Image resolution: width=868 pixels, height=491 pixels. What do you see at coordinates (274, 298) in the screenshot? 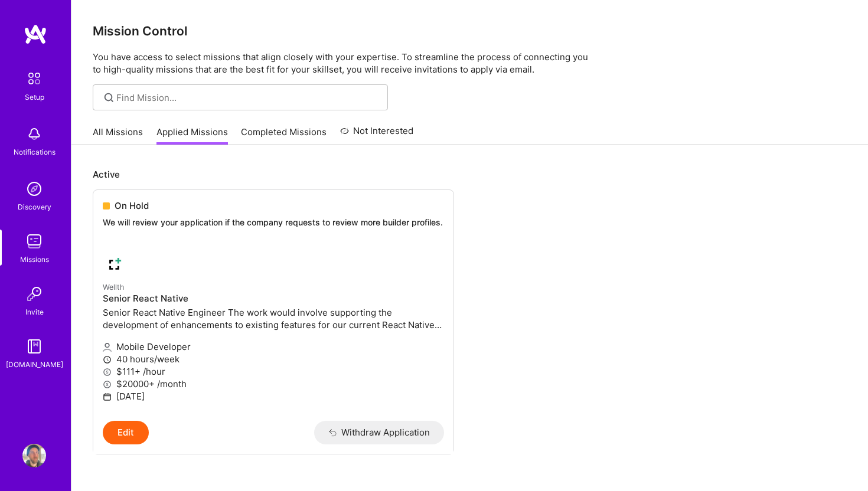
I see `h4: Senior React Native` at bounding box center [274, 298].